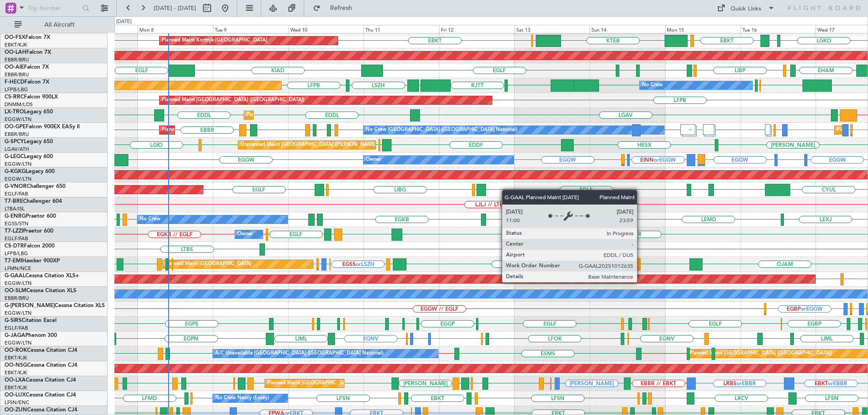 This screenshot has width=868, height=415. I want to click on span: T7-BRE, so click(14, 202).